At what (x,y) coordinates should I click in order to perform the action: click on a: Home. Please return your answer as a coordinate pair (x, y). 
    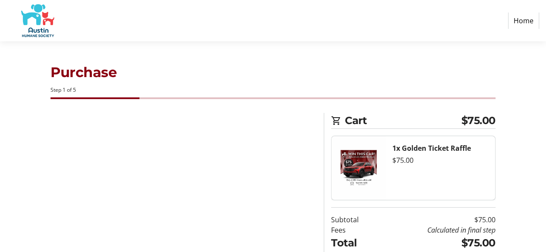
    Looking at the image, I should click on (523, 21).